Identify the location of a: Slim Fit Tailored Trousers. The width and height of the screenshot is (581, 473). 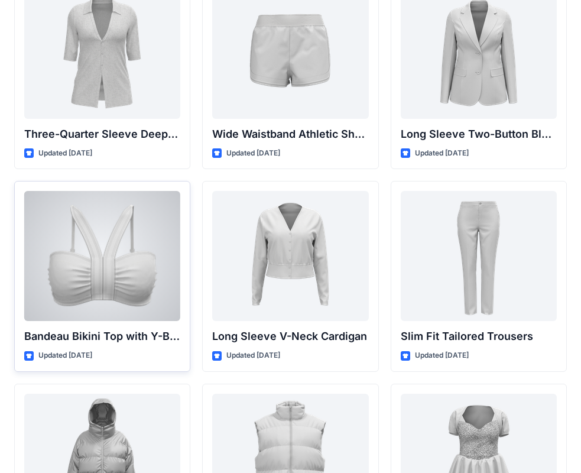
(479, 256).